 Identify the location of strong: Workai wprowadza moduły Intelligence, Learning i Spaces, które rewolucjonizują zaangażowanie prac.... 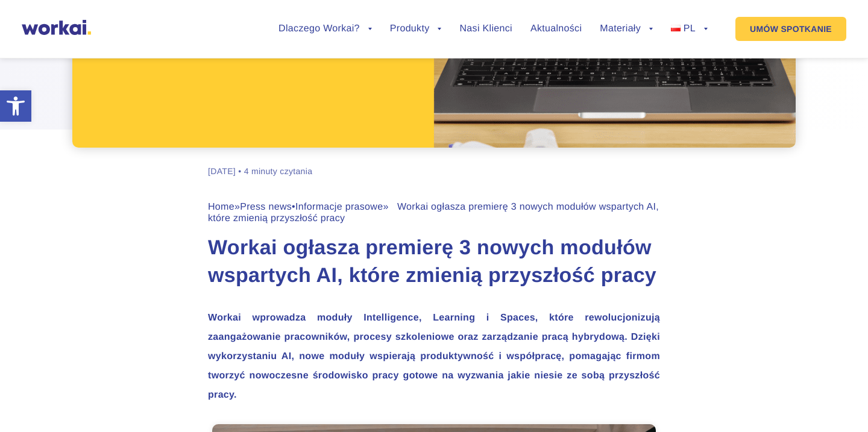
(434, 356).